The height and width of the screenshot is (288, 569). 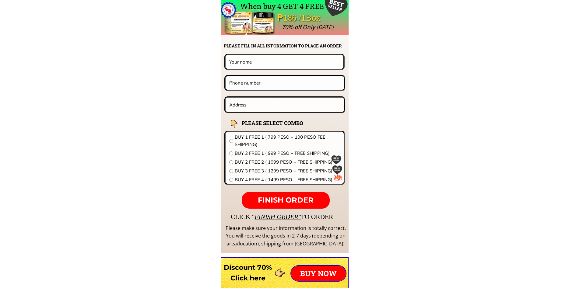 What do you see at coordinates (278, 217) in the screenshot?
I see `span: FINISH ORDER"` at bounding box center [278, 217].